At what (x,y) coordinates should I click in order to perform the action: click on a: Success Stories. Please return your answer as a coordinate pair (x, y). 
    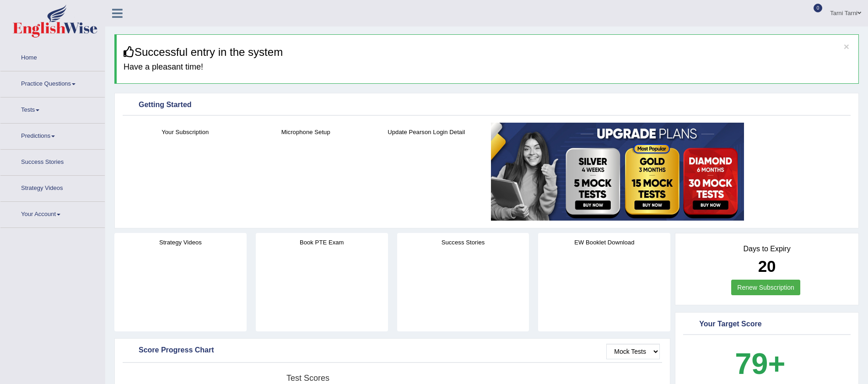
    Looking at the image, I should click on (53, 161).